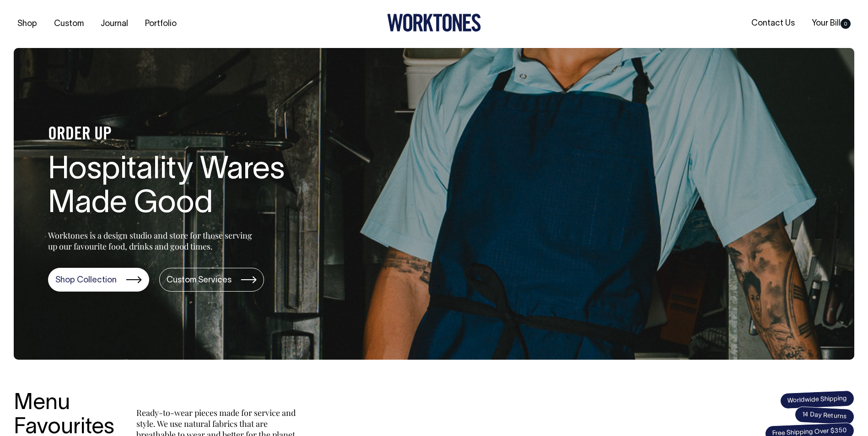 The width and height of the screenshot is (868, 436). I want to click on a: Shop Collection, so click(98, 280).